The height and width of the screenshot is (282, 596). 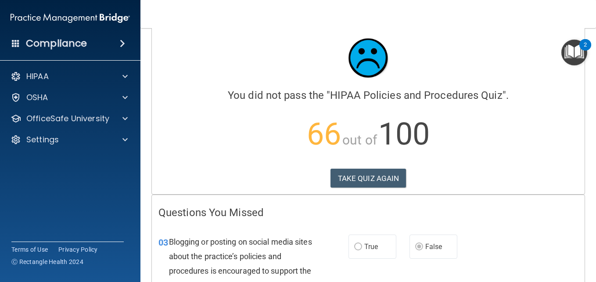 What do you see at coordinates (574, 52) in the screenshot?
I see `button: Open Resource Center, 2 new notifications` at bounding box center [574, 52].